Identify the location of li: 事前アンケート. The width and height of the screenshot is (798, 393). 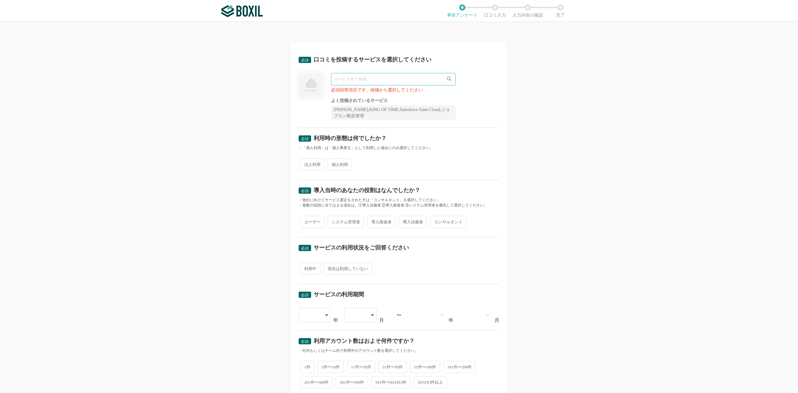
(462, 11).